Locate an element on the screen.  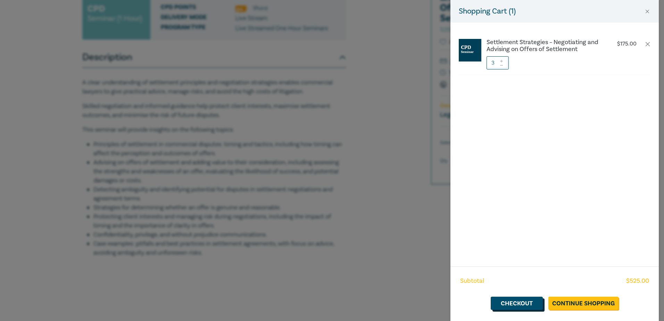
h5: Shopping Cart ( 1 ) is located at coordinates (487, 11).